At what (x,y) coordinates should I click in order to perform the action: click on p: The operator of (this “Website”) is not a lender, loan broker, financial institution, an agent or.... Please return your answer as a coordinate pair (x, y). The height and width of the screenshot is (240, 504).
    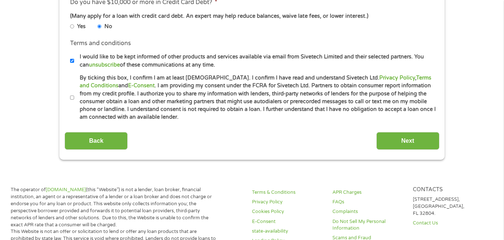
    Looking at the image, I should click on (115, 207).